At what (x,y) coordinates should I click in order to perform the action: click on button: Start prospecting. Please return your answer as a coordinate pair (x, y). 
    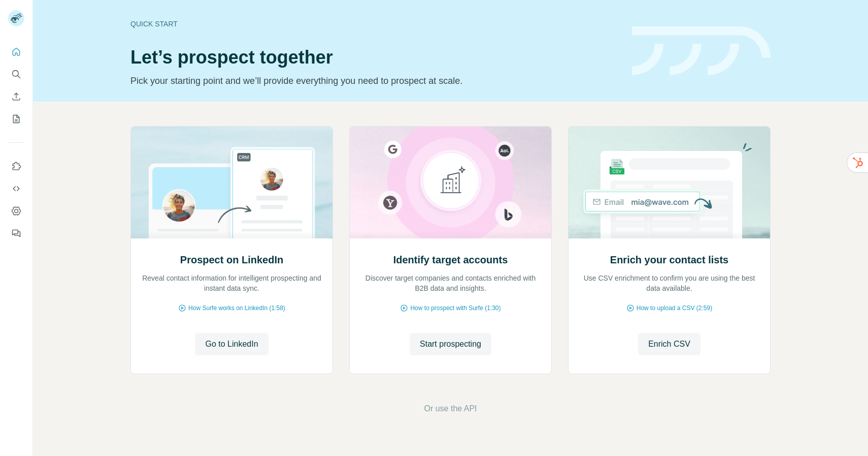
    Looking at the image, I should click on (450, 344).